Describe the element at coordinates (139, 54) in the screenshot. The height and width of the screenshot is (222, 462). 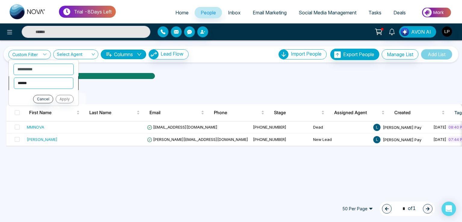
I see `span: down` at that location.